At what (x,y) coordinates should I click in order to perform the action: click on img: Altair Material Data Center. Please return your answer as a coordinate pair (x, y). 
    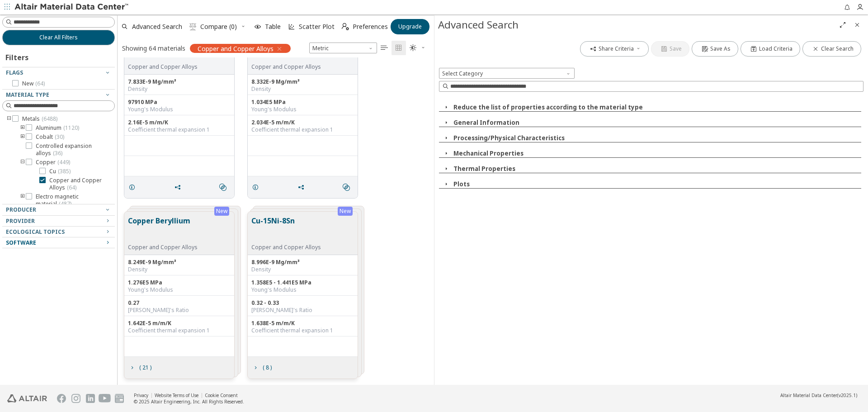
    Looking at the image, I should click on (72, 7).